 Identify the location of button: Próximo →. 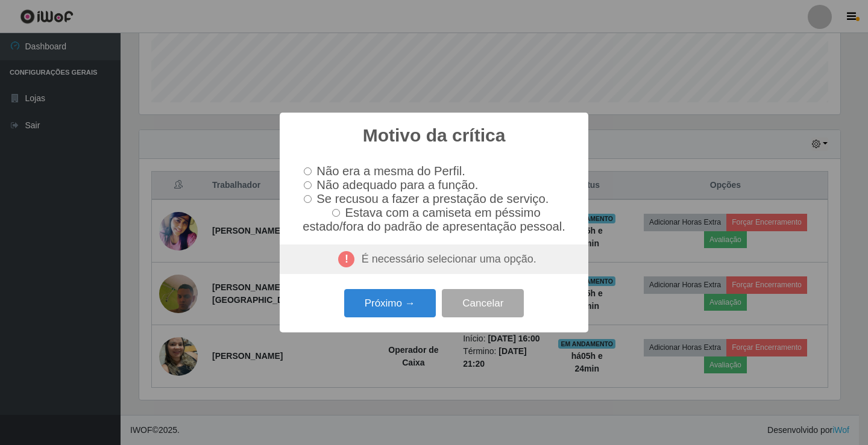
(390, 303).